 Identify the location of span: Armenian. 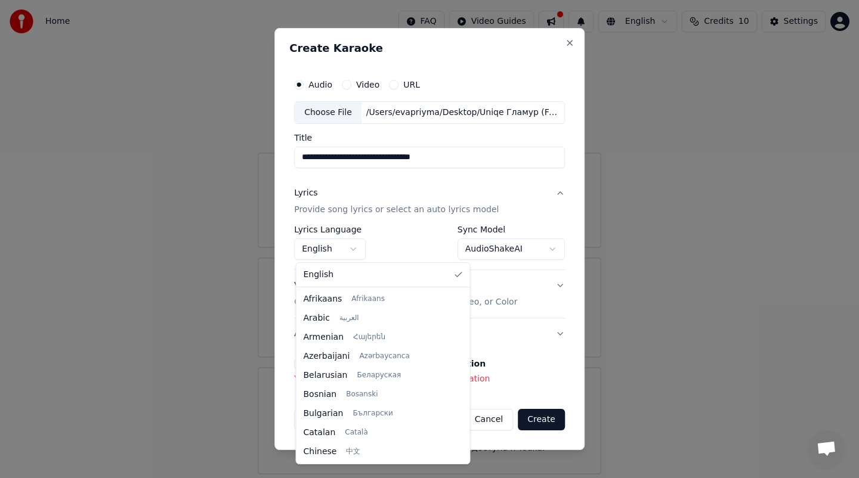
(324, 338).